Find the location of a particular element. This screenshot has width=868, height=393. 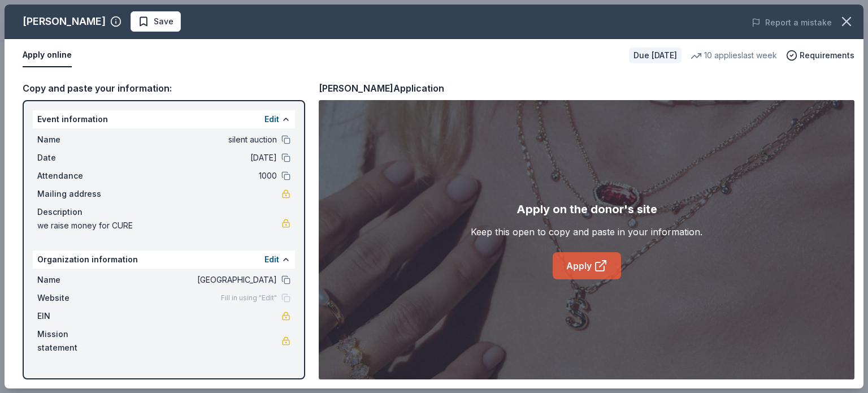

div: Event information is located at coordinates (164, 119).